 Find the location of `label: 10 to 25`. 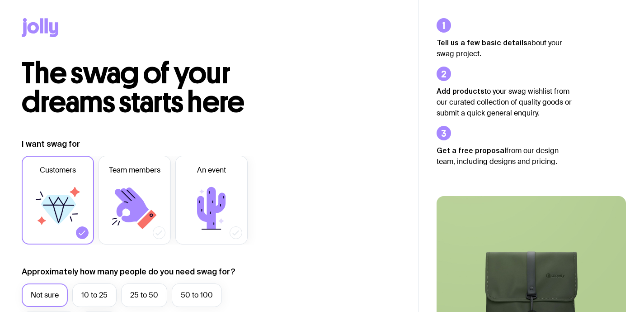

label: 10 to 25 is located at coordinates (95, 295).